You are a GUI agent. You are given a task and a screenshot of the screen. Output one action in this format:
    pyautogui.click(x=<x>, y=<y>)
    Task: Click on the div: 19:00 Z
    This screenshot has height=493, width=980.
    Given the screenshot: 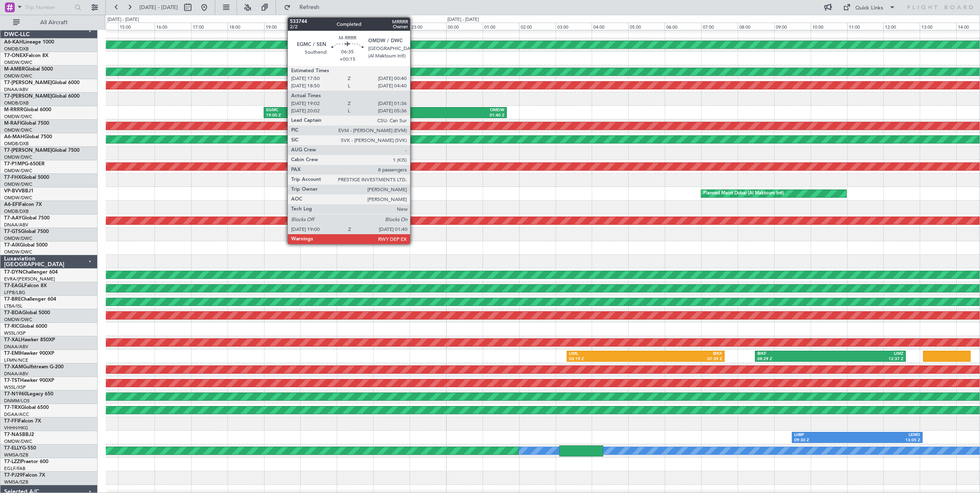 What is the action you would take?
    pyautogui.click(x=326, y=116)
    